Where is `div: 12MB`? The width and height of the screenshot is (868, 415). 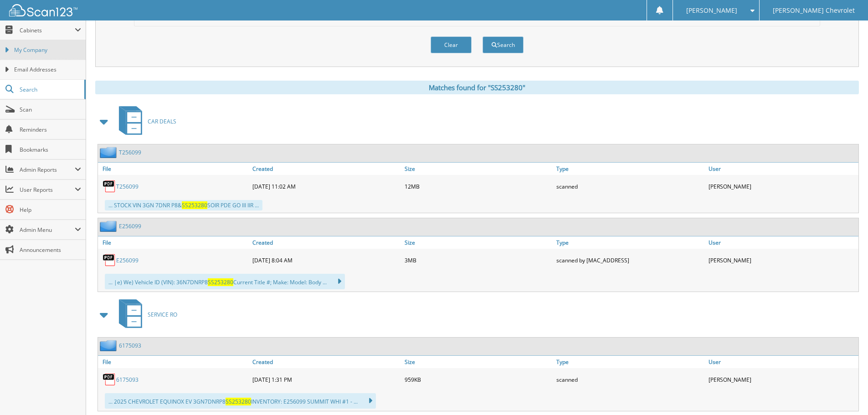 div: 12MB is located at coordinates (479, 186).